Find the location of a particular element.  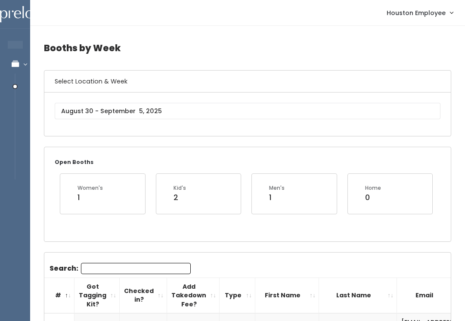

label: Search: is located at coordinates (120, 269).